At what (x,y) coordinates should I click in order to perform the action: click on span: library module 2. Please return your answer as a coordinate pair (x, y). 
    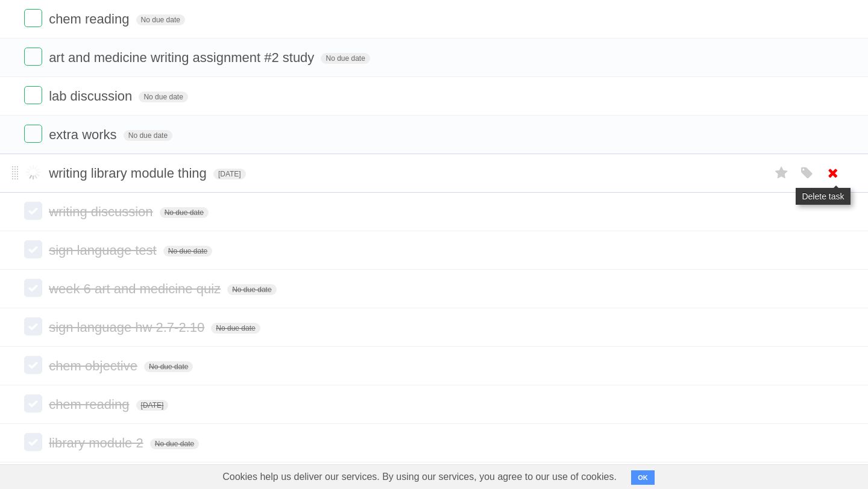
    Looking at the image, I should click on (98, 442).